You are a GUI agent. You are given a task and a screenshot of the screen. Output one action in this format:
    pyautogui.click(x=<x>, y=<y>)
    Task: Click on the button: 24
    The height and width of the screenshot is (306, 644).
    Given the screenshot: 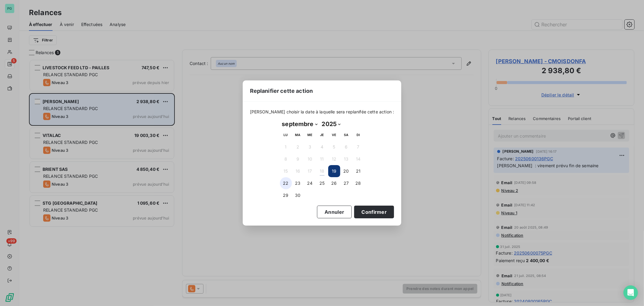 What is the action you would take?
    pyautogui.click(x=310, y=183)
    